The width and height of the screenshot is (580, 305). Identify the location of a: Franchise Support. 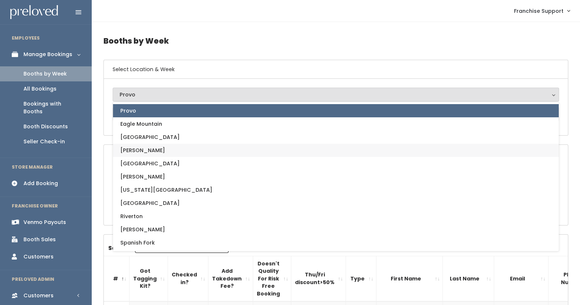
(542, 11).